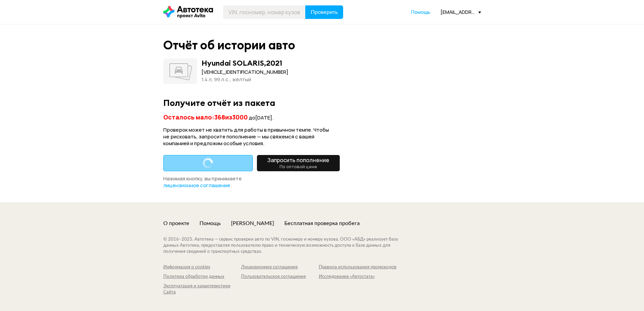  I want to click on a: Бесплатная проверка пробега, so click(322, 223).